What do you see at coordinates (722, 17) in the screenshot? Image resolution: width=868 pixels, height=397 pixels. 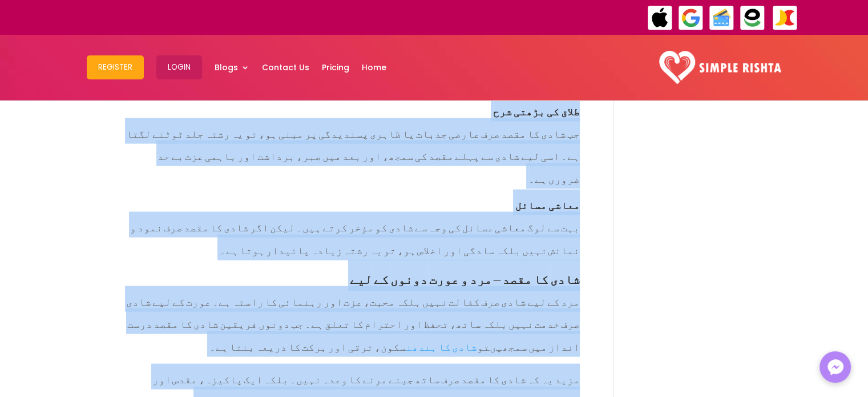 I see `img: Credit Cards` at bounding box center [722, 17].